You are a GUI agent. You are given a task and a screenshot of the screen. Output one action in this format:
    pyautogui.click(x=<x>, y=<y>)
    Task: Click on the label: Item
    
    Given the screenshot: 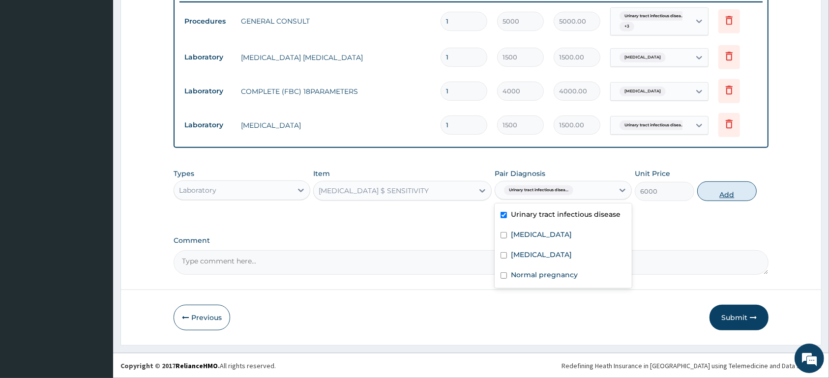 What is the action you would take?
    pyautogui.click(x=322, y=174)
    